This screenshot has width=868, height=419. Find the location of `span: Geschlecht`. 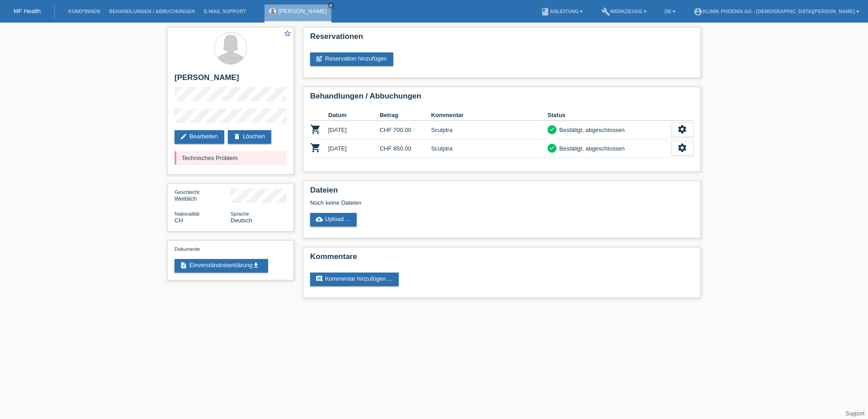

span: Geschlecht is located at coordinates (186, 192).